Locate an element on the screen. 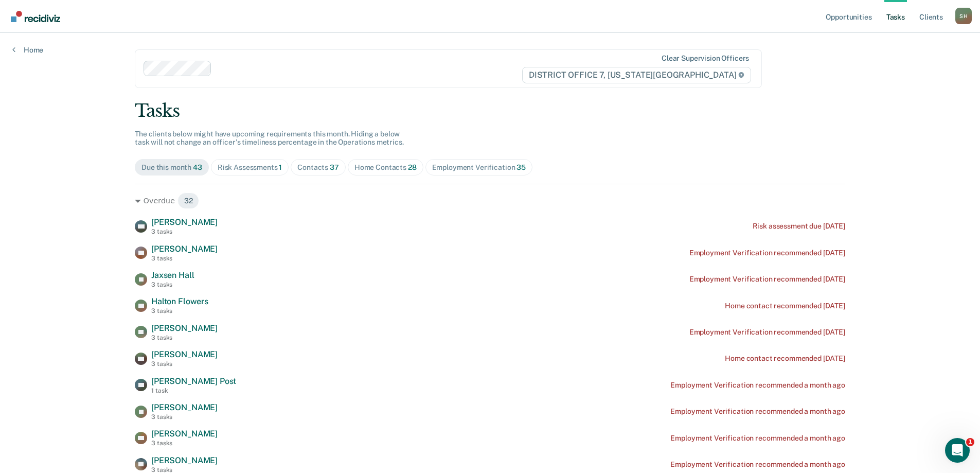 The image size is (980, 473). div: Clear supervision officers is located at coordinates (705, 58).